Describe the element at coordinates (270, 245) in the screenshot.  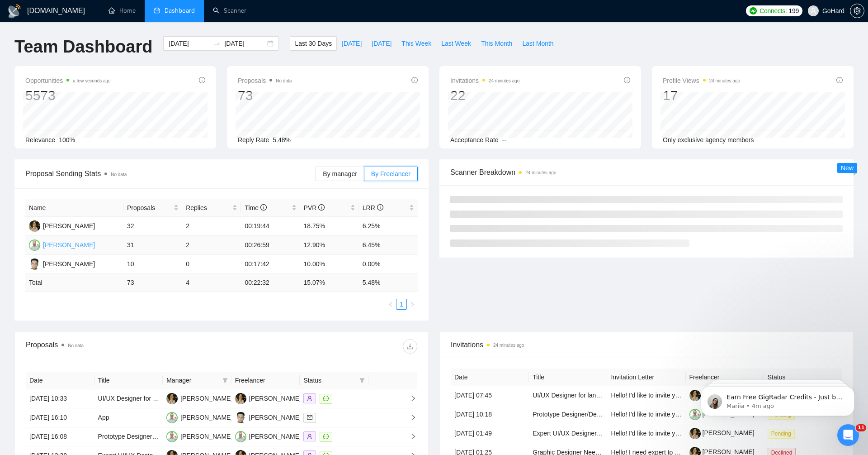
I see `td: 00:26:59` at that location.